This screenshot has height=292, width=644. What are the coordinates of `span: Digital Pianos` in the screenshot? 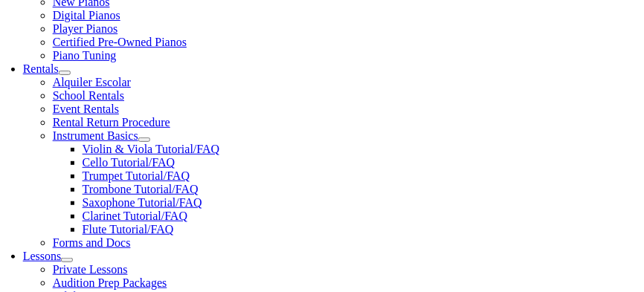 It's located at (86, 15).